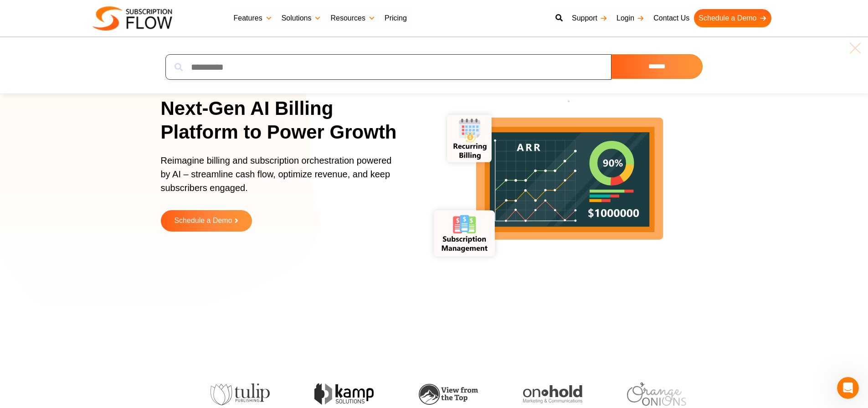 This screenshot has height=408, width=868. Describe the element at coordinates (279, 178) in the screenshot. I see `p: Reimagine billing and subscription orchestration powered by AI – streamline cash flow, optimize r...` at that location.